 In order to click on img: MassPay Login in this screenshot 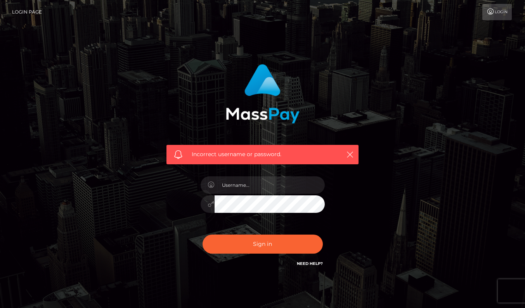, I will do `click(263, 94)`.